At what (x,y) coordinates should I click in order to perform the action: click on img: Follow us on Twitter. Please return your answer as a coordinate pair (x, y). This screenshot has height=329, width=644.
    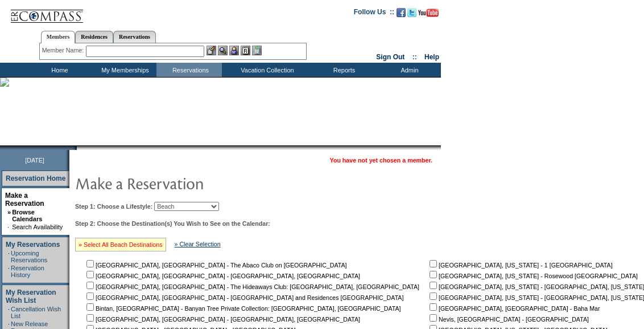
    Looking at the image, I should click on (412, 12).